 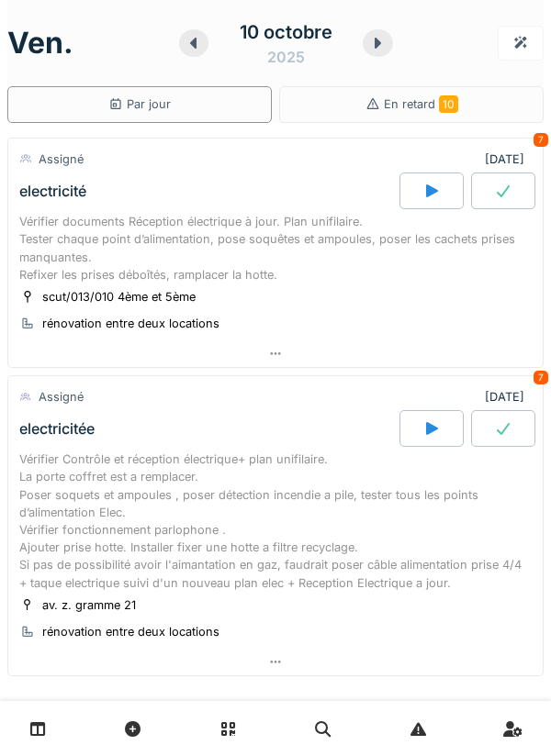 I want to click on div: Vérifier documents Réception électrique à jour. Plan unifilaire. Tester chaque point d’alimentati..., so click(x=276, y=248).